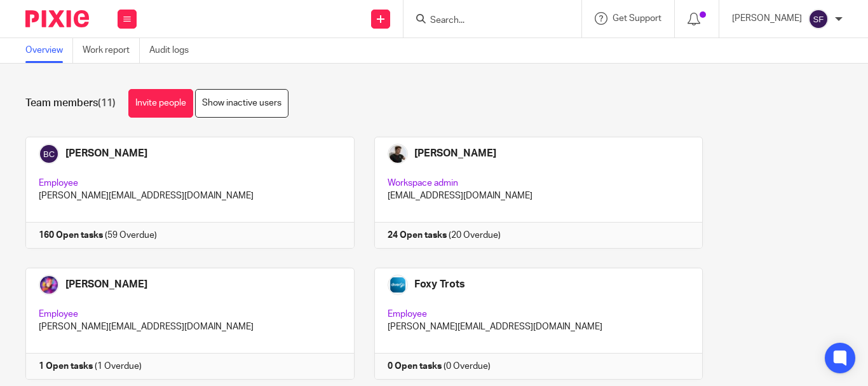  Describe the element at coordinates (49, 50) in the screenshot. I see `a: Overview` at that location.